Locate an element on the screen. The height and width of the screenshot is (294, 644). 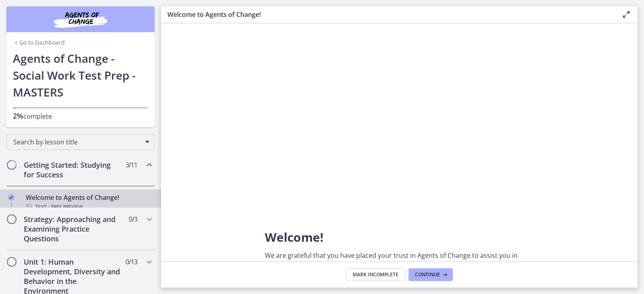
span: 3 / 11 is located at coordinates (131, 165).